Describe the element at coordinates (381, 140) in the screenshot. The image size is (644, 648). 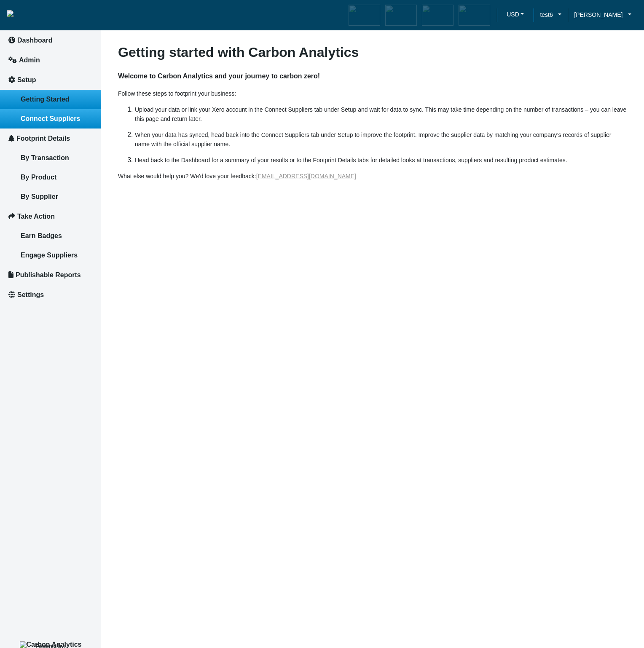
I see `p: When your data has synced, head back into the Connect Suppliers tab under Setup to improve the fo...` at that location.